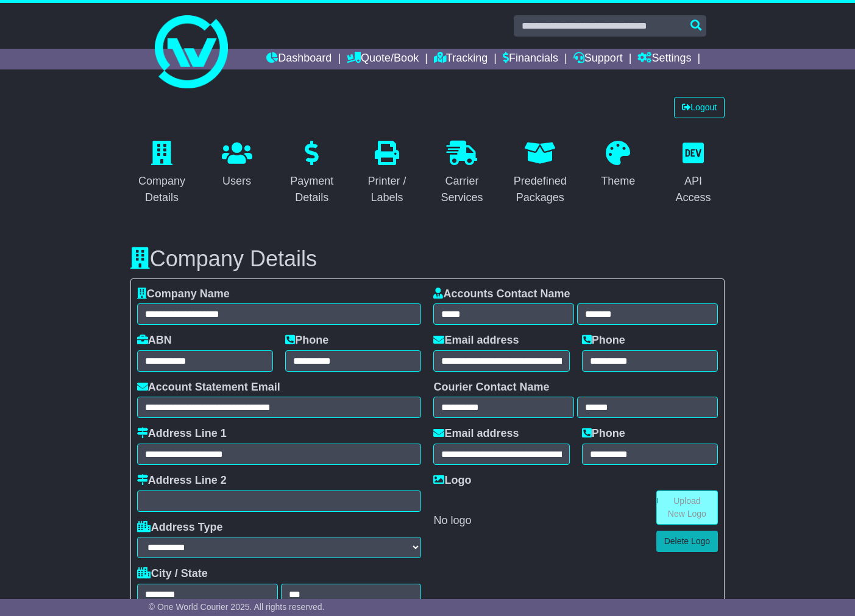  Describe the element at coordinates (383, 59) in the screenshot. I see `a: Quote/Book` at that location.